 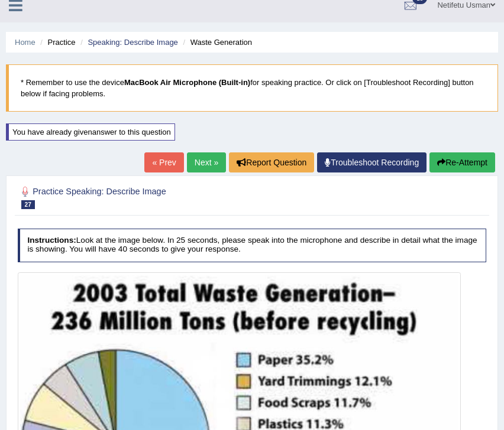 I want to click on h2: Practice Speaking: Describe Image, so click(x=162, y=197).